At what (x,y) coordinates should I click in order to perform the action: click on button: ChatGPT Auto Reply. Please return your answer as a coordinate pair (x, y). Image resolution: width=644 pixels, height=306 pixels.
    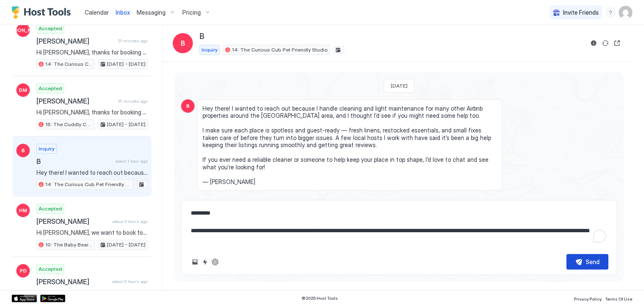
    Looking at the image, I should click on (215, 262).